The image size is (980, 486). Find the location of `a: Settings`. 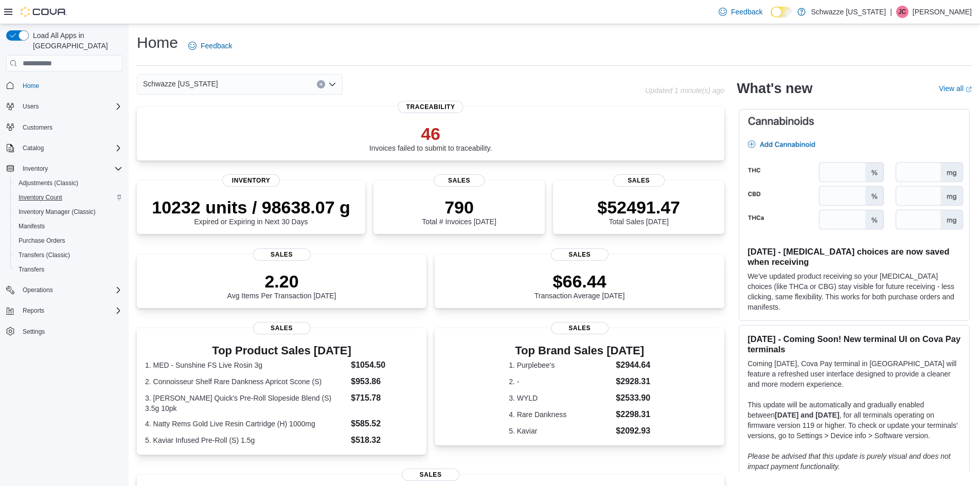

a: Settings is located at coordinates (34, 331).